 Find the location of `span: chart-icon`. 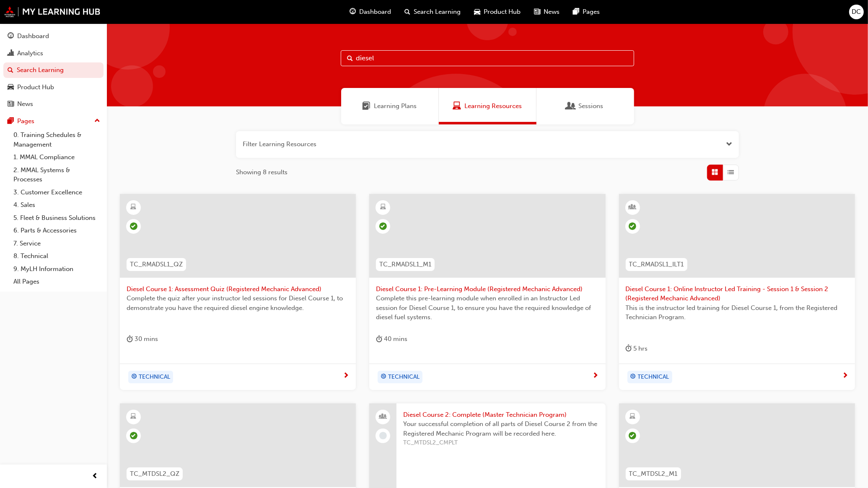

span: chart-icon is located at coordinates (10, 54).